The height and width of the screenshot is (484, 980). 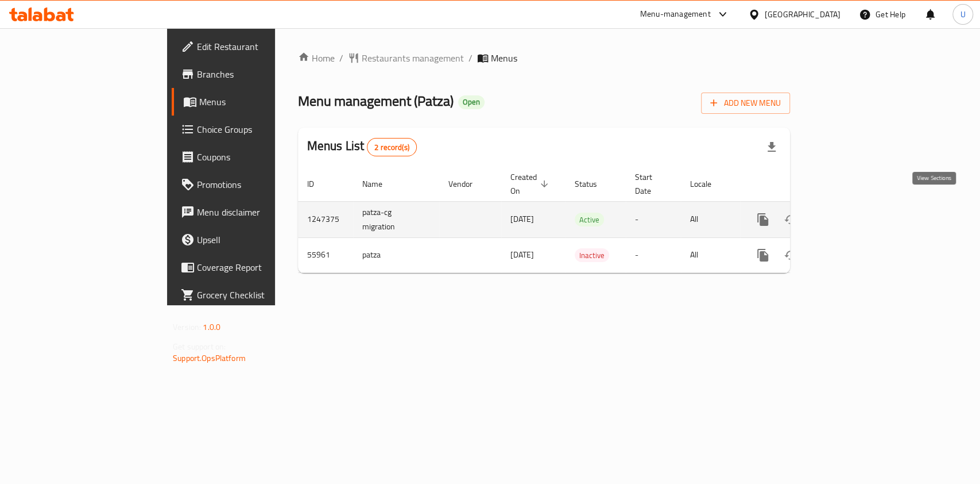 What do you see at coordinates (396, 219) in the screenshot?
I see `td: patza-cg migration` at bounding box center [396, 219].